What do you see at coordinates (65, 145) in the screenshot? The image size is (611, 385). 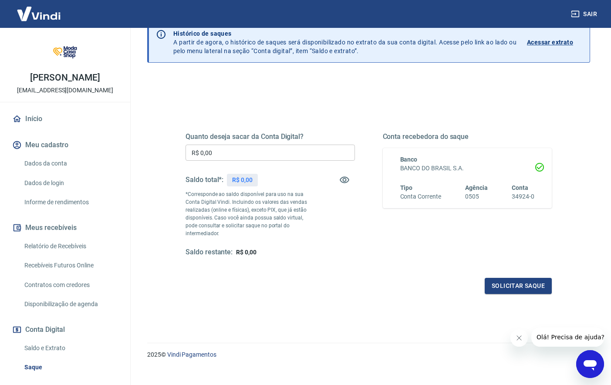 I see `button: Meu cadastro` at bounding box center [65, 145].